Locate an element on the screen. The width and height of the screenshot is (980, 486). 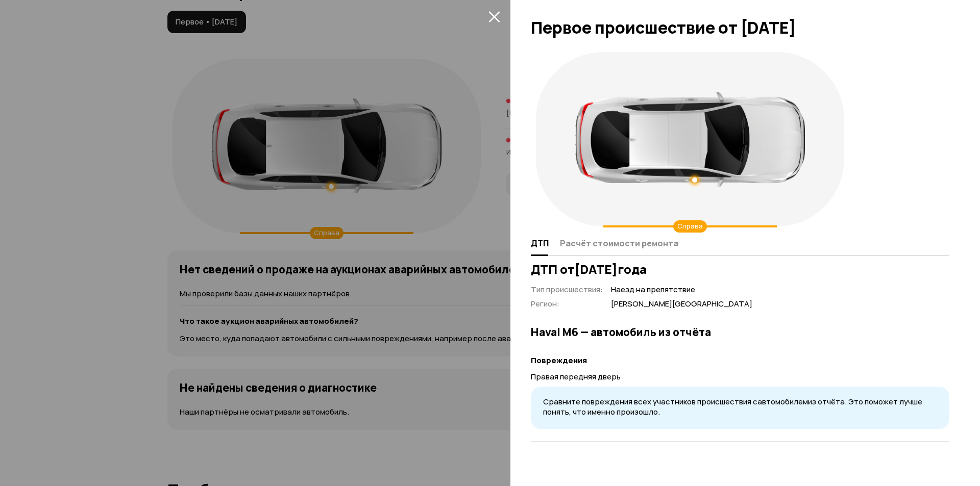
span: ДТП is located at coordinates (539, 243).